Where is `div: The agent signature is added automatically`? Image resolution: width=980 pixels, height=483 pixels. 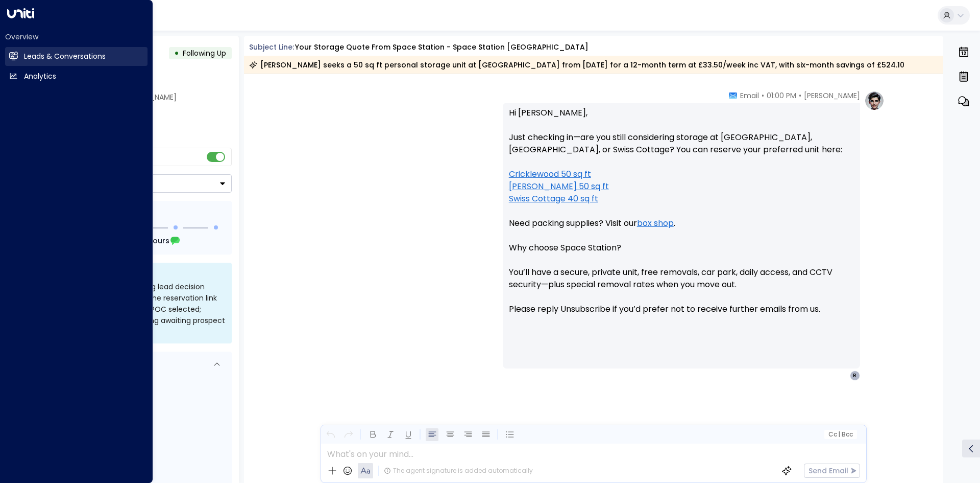 div: The agent signature is added automatically is located at coordinates (459, 471).